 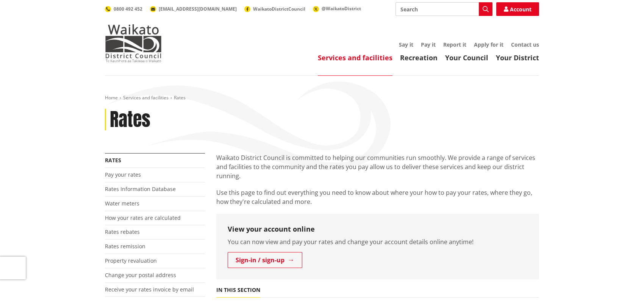 I want to click on a: Rates Information Database, so click(x=140, y=189).